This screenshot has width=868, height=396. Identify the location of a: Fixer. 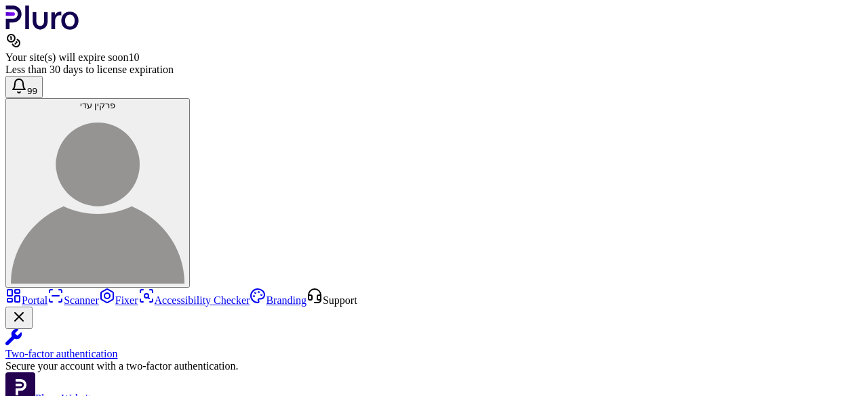
(119, 300).